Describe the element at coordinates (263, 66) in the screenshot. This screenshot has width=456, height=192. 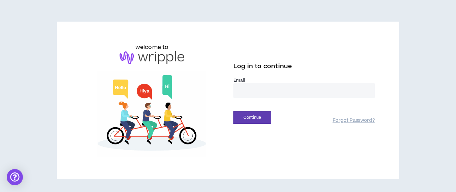
I see `span: Log in to continue` at that location.